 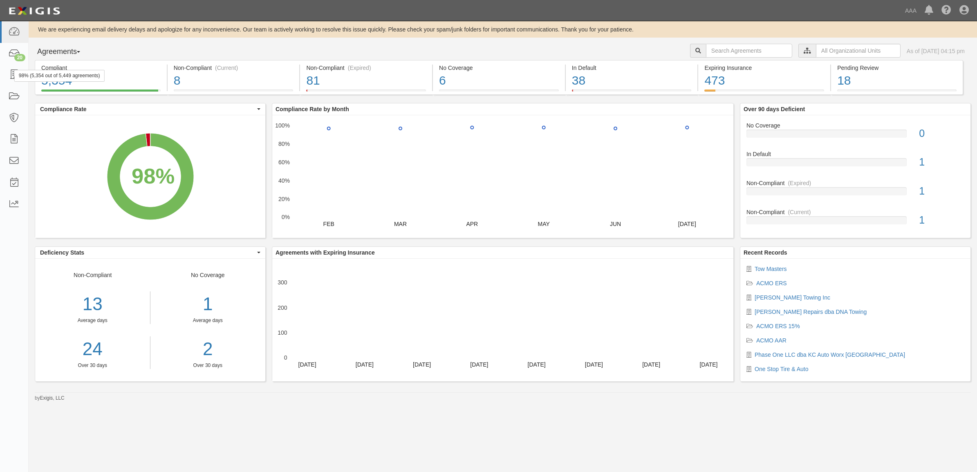 I want to click on b: Agreements with Expiring Insurance, so click(x=325, y=253).